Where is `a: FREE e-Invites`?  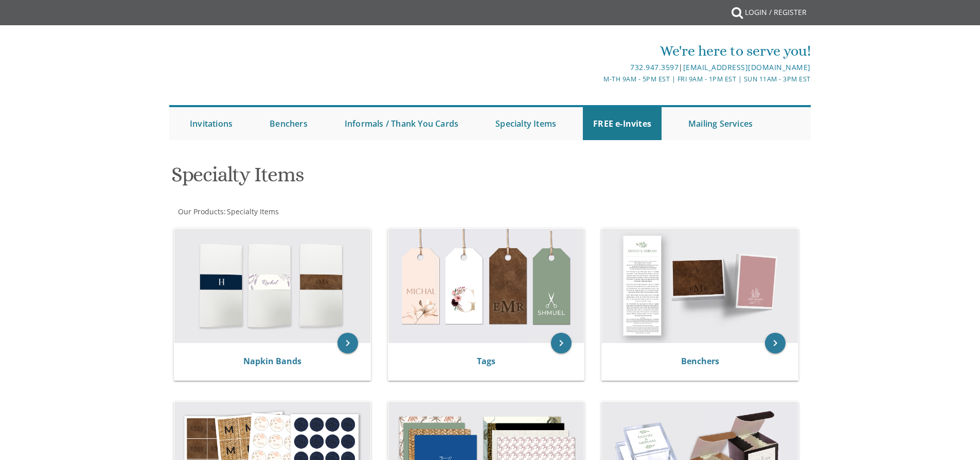 a: FREE e-Invites is located at coordinates (622, 123).